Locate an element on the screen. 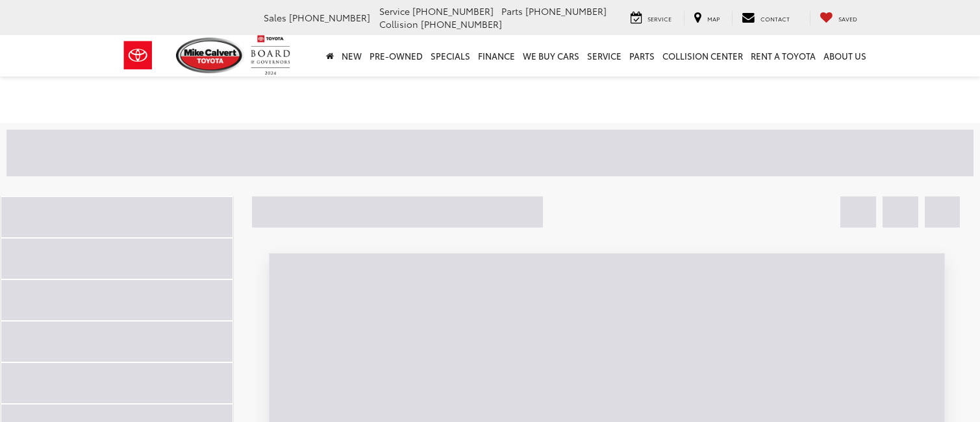 The height and width of the screenshot is (422, 980). span: Sales is located at coordinates (275, 17).